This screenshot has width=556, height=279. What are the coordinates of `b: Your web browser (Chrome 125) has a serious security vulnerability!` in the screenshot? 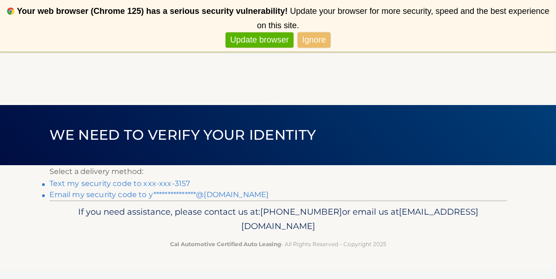 It's located at (153, 11).